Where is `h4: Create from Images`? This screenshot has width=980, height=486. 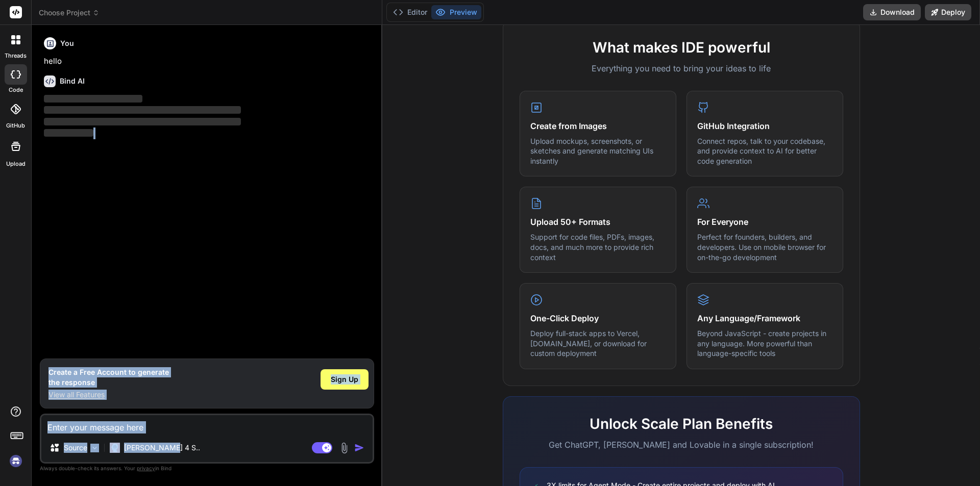 h4: Create from Images is located at coordinates (598, 126).